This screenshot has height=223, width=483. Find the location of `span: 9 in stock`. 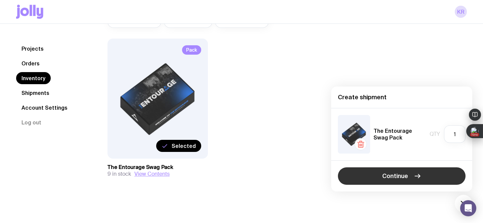

span: 9 in stock is located at coordinates (119, 174).